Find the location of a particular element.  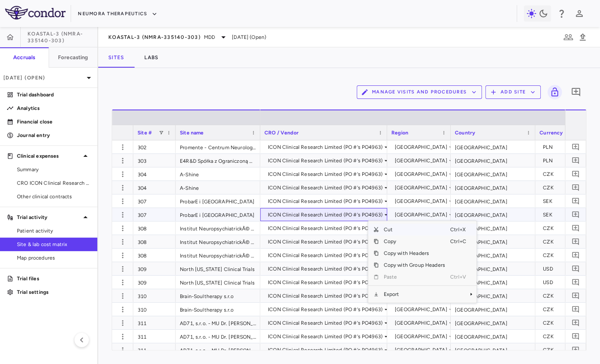

span: Region is located at coordinates (400, 133).